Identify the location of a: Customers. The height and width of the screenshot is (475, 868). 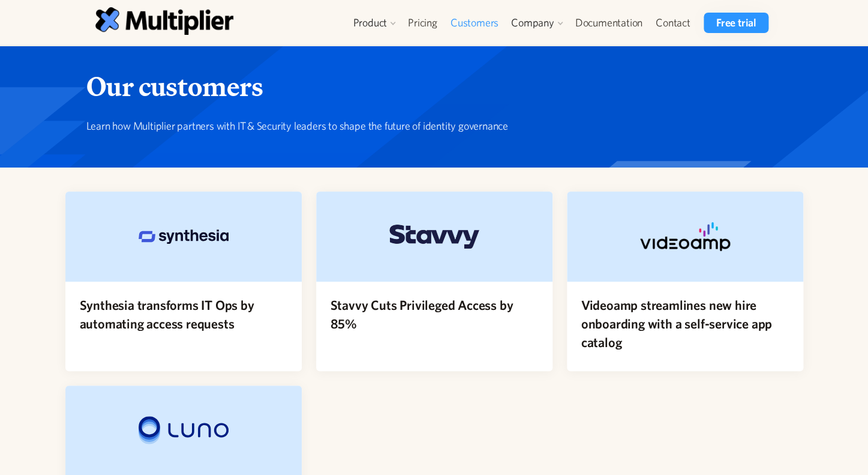
(475, 23).